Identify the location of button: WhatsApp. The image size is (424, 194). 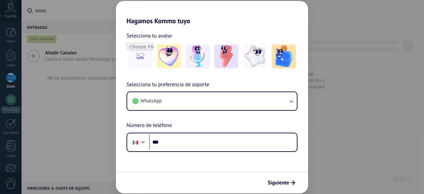
(212, 101).